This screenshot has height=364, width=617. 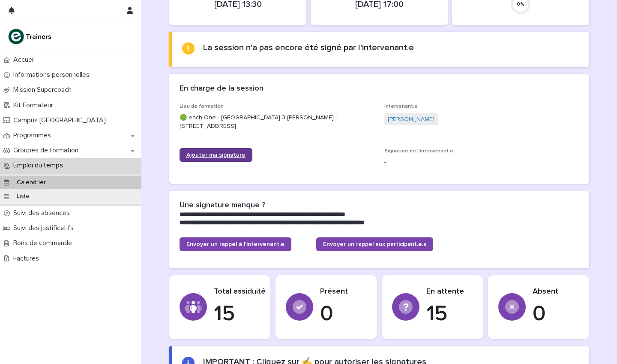 I want to click on h2: La session n'a pas encore été signé par l'intervenant.e, so click(x=309, y=48).